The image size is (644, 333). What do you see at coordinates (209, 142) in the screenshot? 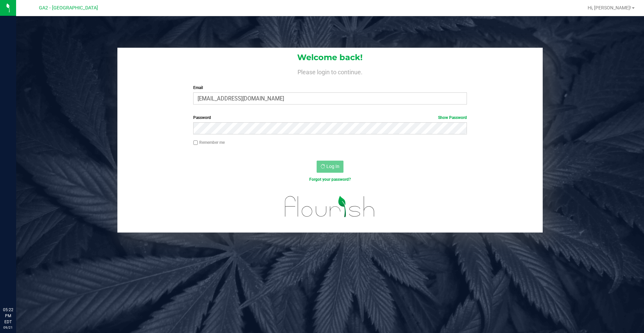
I see `label: Remember me` at bounding box center [209, 142].